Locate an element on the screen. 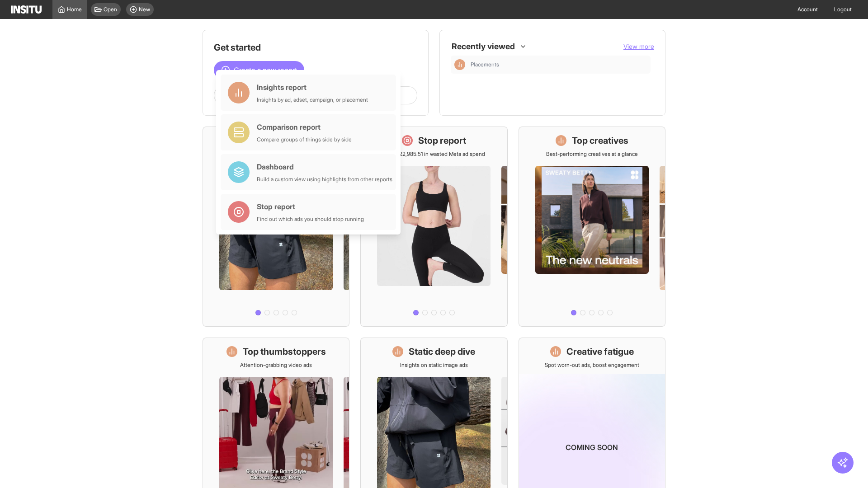  a: Top creativesBest-performing creatives at a glance is located at coordinates (592, 226).